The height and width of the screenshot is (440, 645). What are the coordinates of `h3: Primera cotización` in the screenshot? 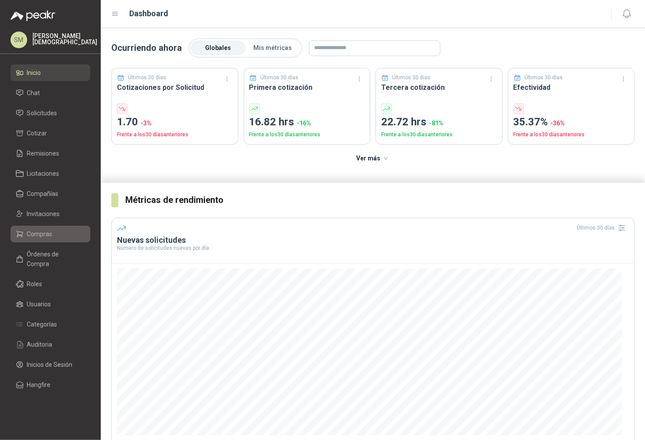 It's located at (307, 87).